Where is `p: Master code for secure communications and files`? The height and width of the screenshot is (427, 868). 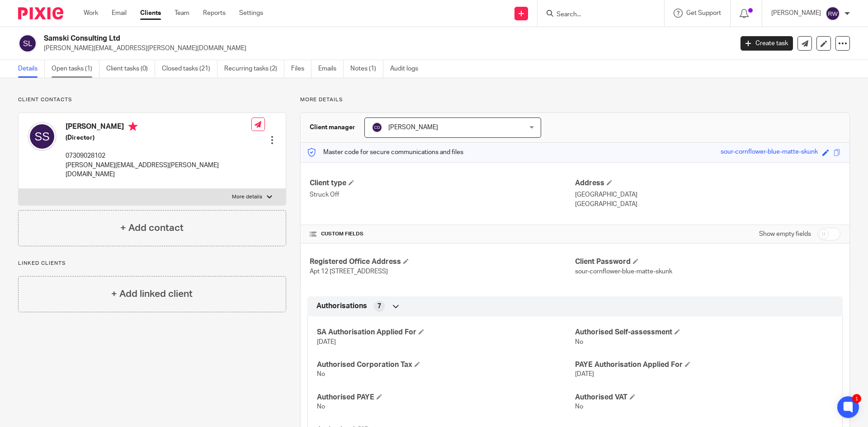
p: Master code for secure communications and files is located at coordinates (385, 152).